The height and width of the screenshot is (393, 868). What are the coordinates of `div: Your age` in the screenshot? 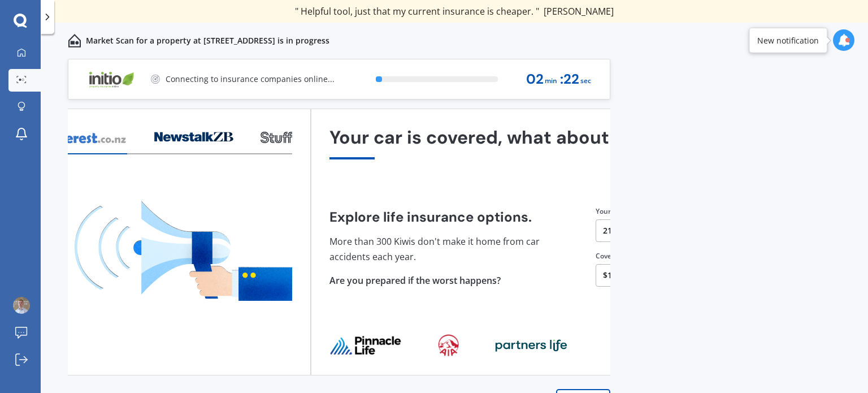 It's located at (715, 212).